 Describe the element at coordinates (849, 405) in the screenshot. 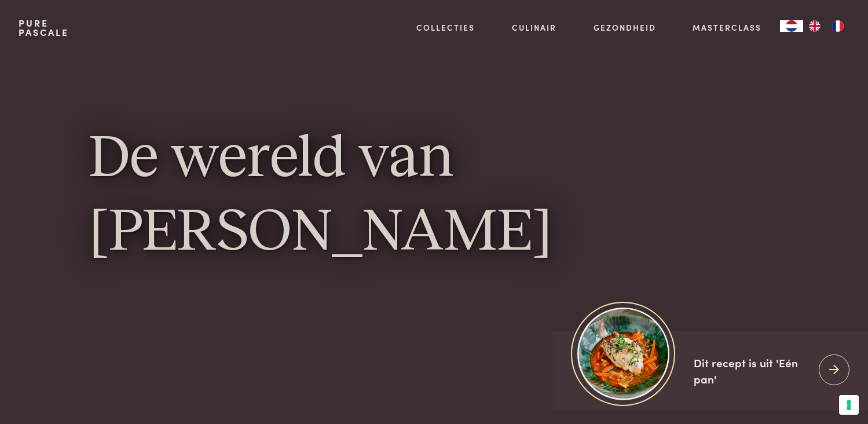

I see `button: Uw voorkeuren voor toestemming voor trackingtechnologieën` at that location.